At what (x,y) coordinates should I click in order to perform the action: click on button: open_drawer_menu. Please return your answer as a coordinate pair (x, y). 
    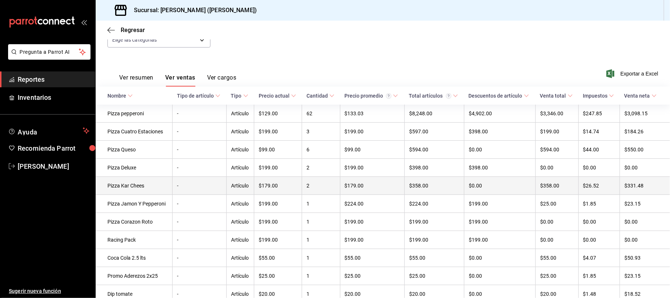
    Looking at the image, I should click on (84, 22).